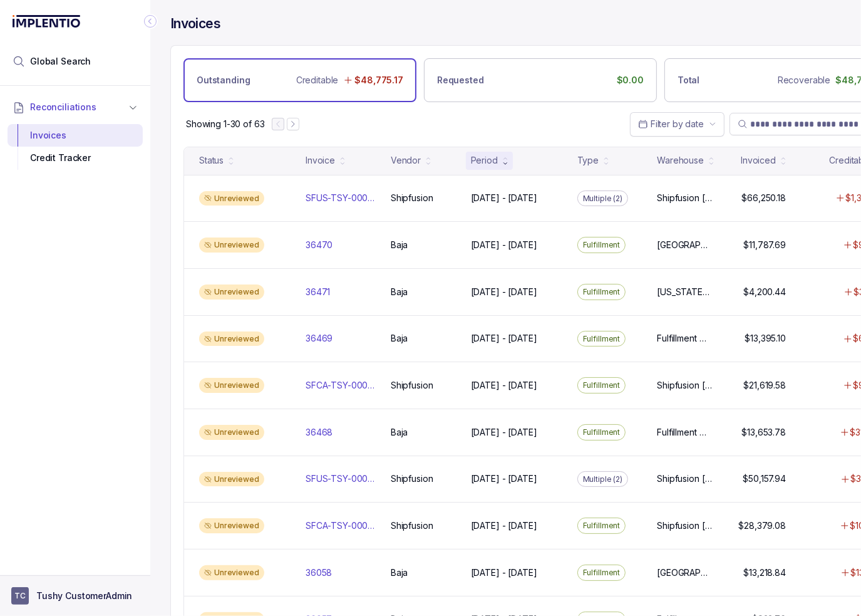 The width and height of the screenshot is (861, 616). I want to click on button: Reconciliations, so click(75, 107).